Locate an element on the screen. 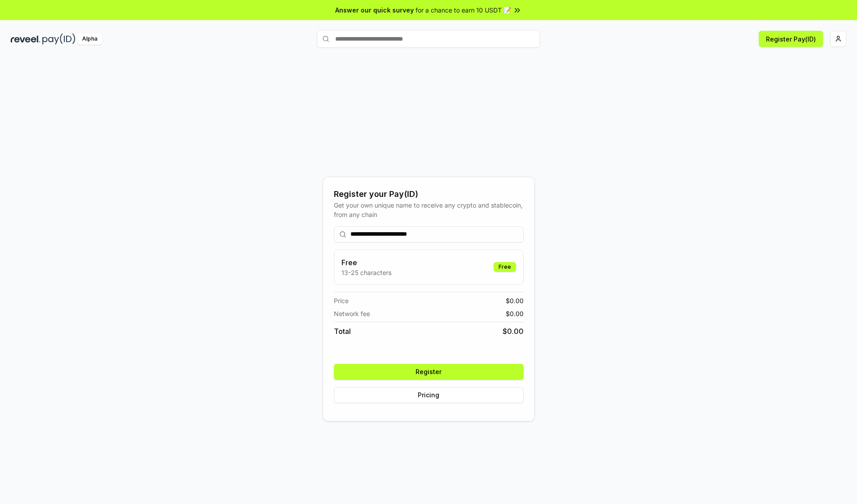 The height and width of the screenshot is (504, 857). img: pay_id is located at coordinates (59, 39).